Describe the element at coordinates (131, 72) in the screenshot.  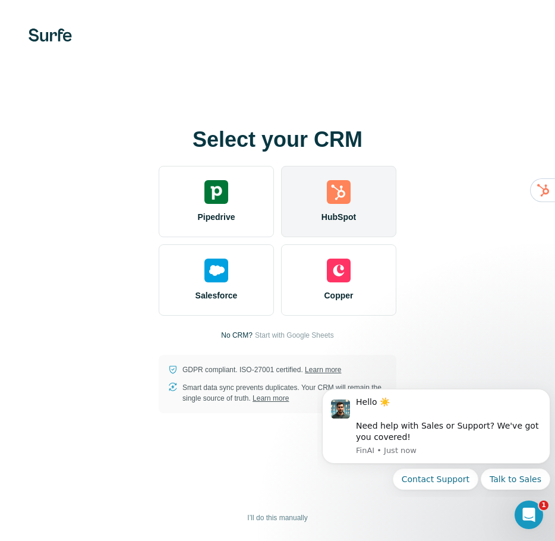
I see `p: Message from FinAI, sent Just now` at that location.